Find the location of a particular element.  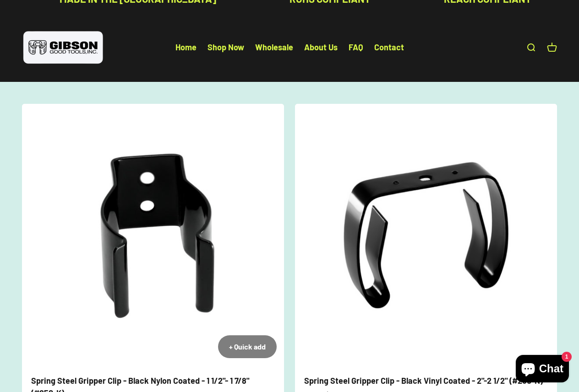

a: Wholesale is located at coordinates (274, 48).